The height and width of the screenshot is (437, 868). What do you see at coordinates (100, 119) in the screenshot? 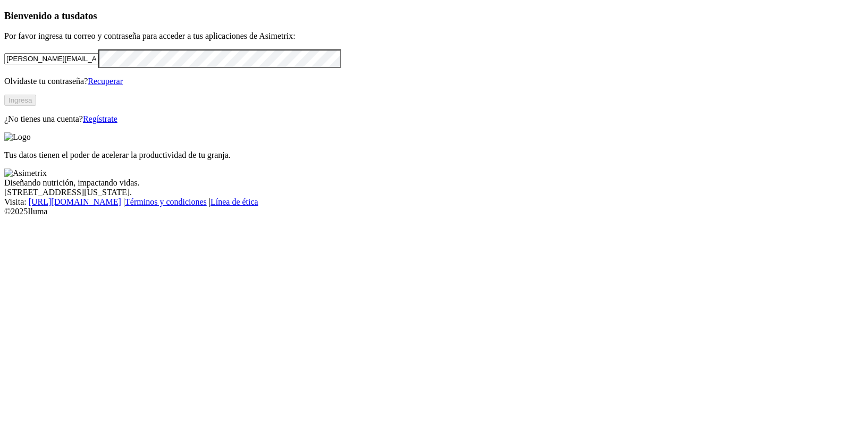
I see `a: Regístrate` at bounding box center [100, 119].